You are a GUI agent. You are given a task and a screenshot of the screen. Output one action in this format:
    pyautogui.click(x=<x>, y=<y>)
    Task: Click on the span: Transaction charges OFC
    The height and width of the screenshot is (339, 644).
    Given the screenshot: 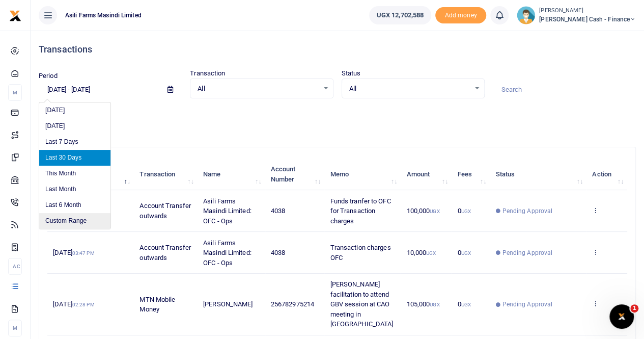 What is the action you would take?
    pyautogui.click(x=360, y=252)
    